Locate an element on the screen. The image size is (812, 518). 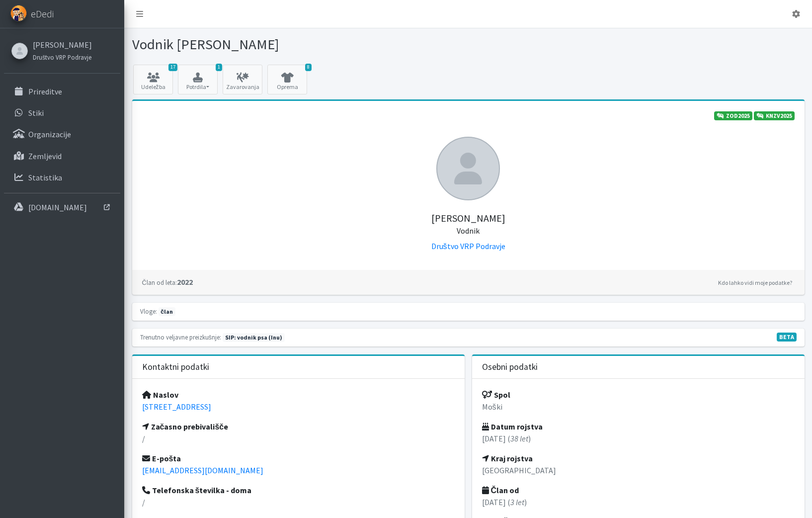
small: Društvo VRP Podravje is located at coordinates (62, 57).